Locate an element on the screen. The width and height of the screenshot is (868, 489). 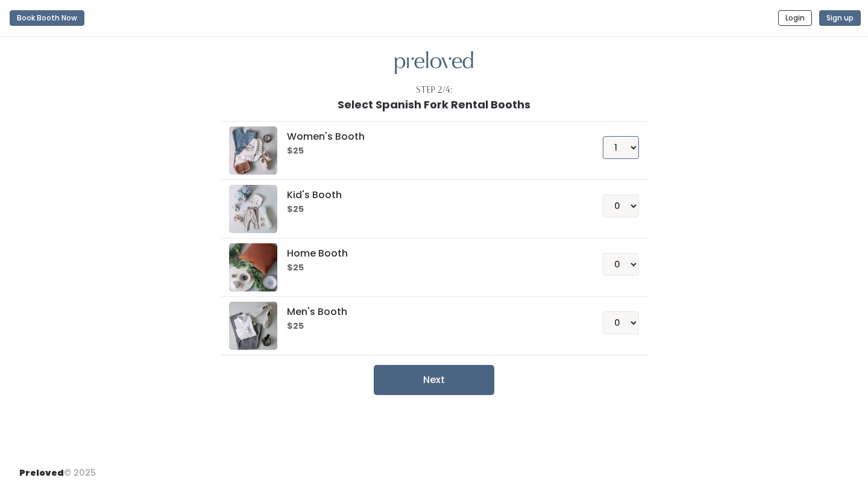
button: Next is located at coordinates (434, 380).